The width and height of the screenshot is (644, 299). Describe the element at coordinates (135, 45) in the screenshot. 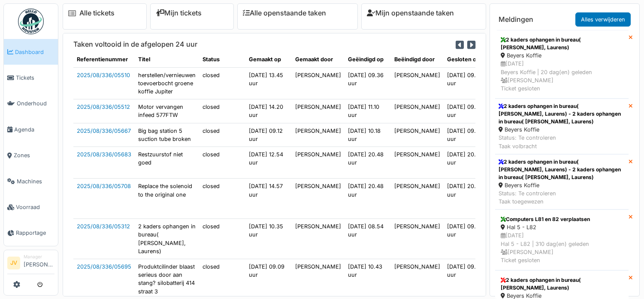

I see `h6: Taken voltooid in de afgelopen 24 uur` at that location.